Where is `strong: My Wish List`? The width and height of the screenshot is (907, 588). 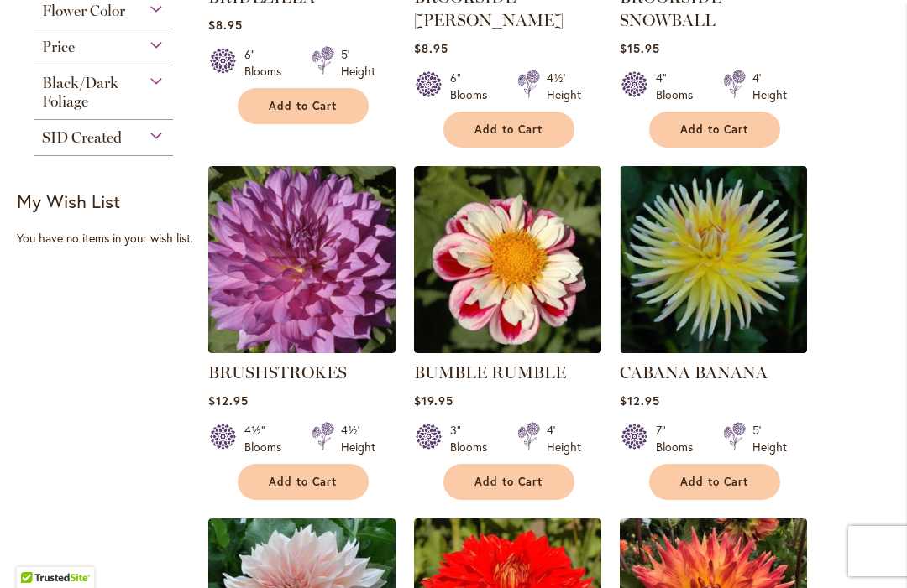 strong: My Wish List is located at coordinates (68, 201).